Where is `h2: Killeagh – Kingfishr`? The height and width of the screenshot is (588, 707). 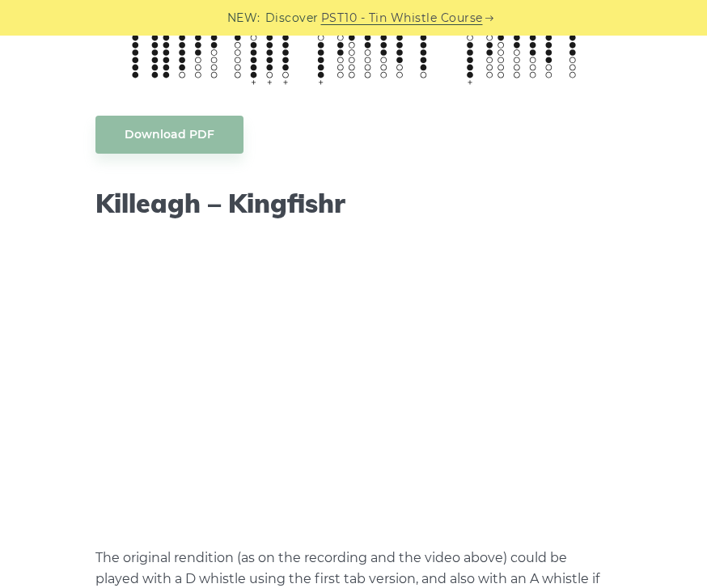 h2: Killeagh – Kingfishr is located at coordinates (354, 203).